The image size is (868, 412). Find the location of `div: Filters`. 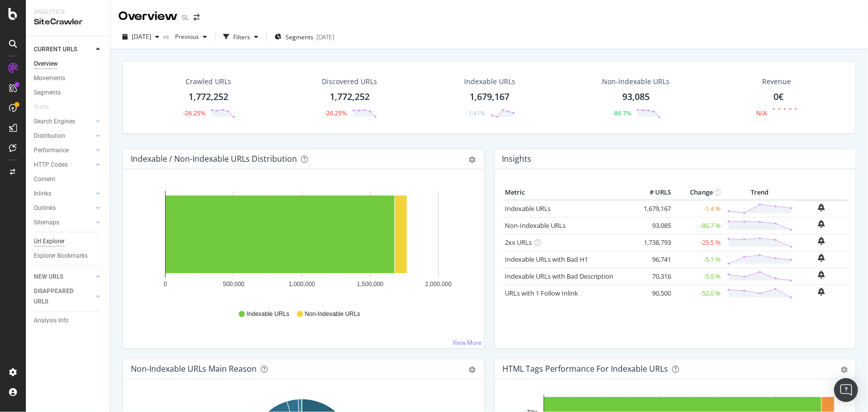

div: Filters is located at coordinates (242, 37).